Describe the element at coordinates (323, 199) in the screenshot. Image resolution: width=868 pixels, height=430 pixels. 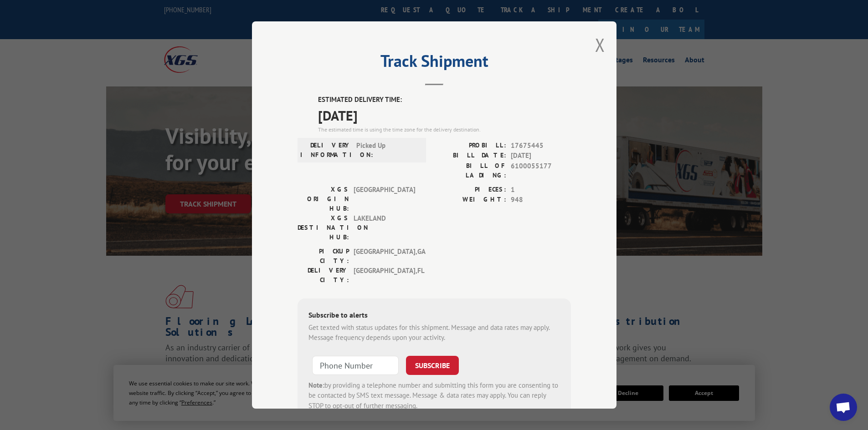
I see `label: XGS ORIGIN HUB:` at that location.